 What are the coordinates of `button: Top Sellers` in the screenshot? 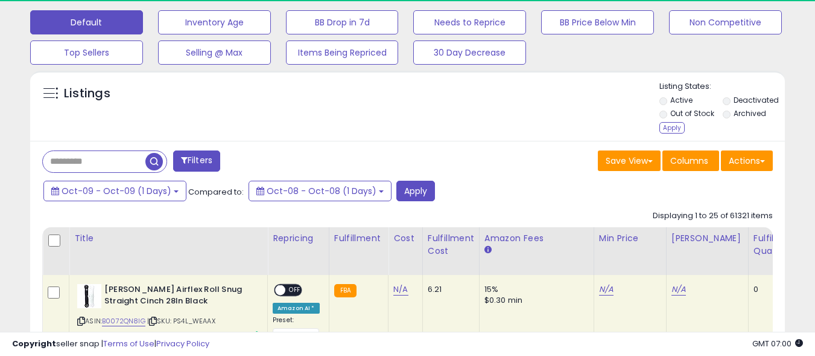 It's located at (86, 53).